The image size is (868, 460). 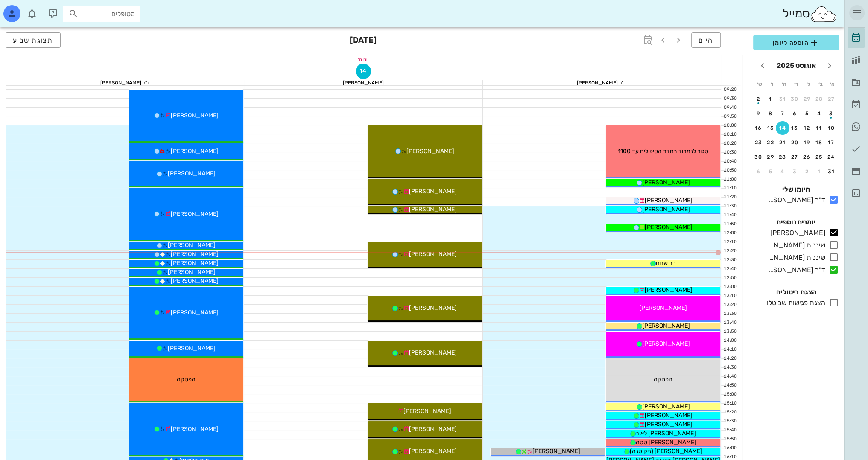 What do you see at coordinates (730, 296) in the screenshot?
I see `div: 13:10` at bounding box center [730, 296].